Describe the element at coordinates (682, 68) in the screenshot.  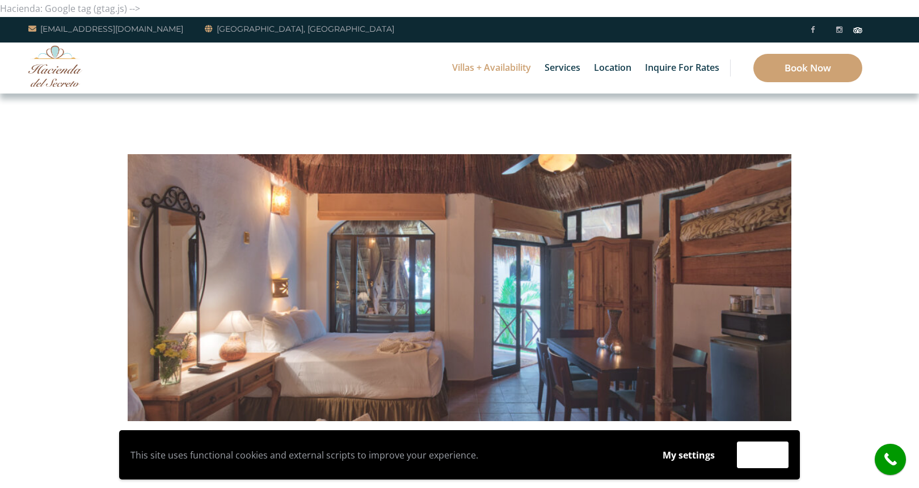
I see `a: Inquire for Rates` at that location.